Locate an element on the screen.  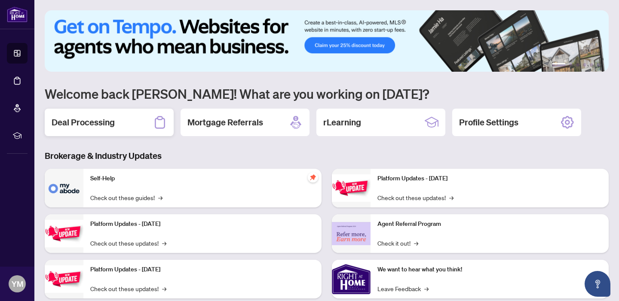
h2: rLearning is located at coordinates (342, 122).